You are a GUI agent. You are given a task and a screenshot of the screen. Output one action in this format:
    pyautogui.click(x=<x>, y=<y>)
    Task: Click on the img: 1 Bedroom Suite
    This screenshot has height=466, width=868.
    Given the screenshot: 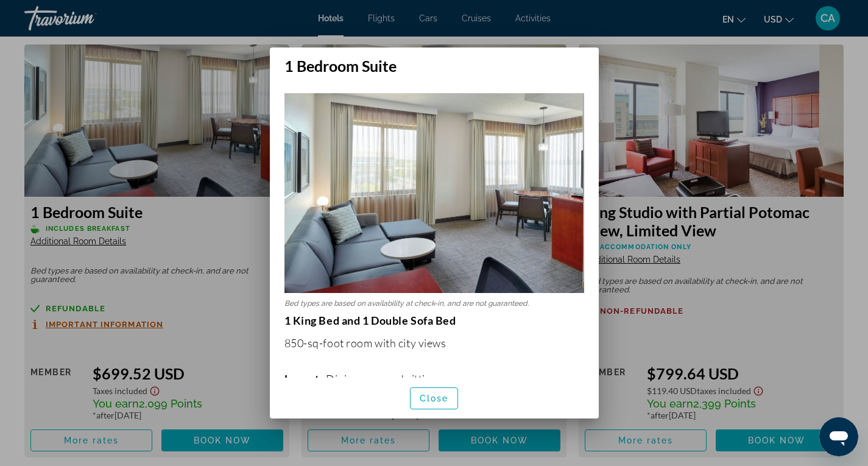 What is the action you would take?
    pyautogui.click(x=434, y=193)
    